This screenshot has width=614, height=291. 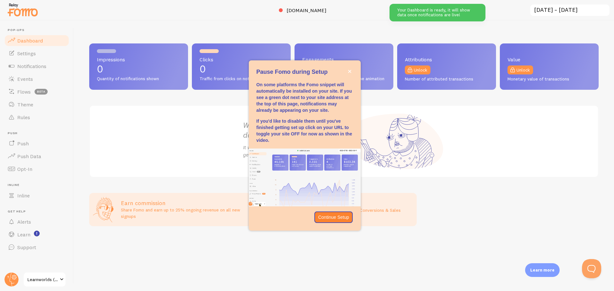 What do you see at coordinates (446, 59) in the screenshot?
I see `span: Attributions` at bounding box center [446, 59].